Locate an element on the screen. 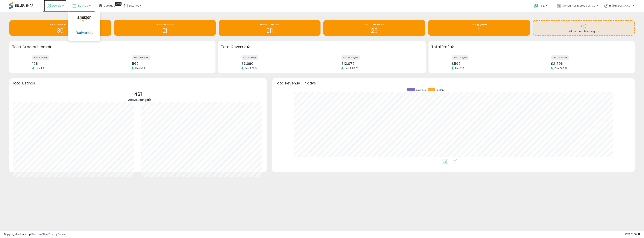 This screenshot has width=644, height=238. i: Get Help is located at coordinates (536, 6).